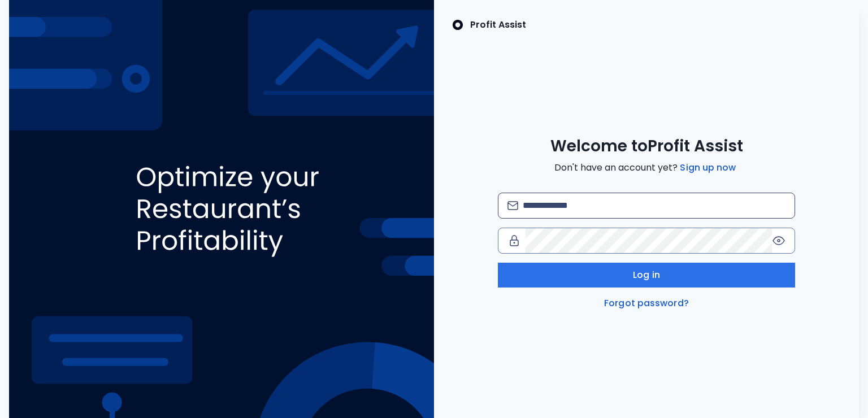  I want to click on img: SpotOn Logo, so click(458, 25).